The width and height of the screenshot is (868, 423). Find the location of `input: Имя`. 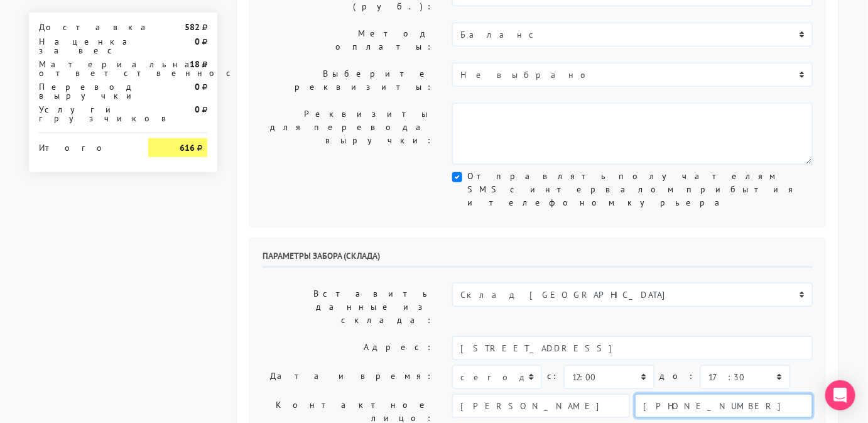

input: Имя is located at coordinates (541, 406).